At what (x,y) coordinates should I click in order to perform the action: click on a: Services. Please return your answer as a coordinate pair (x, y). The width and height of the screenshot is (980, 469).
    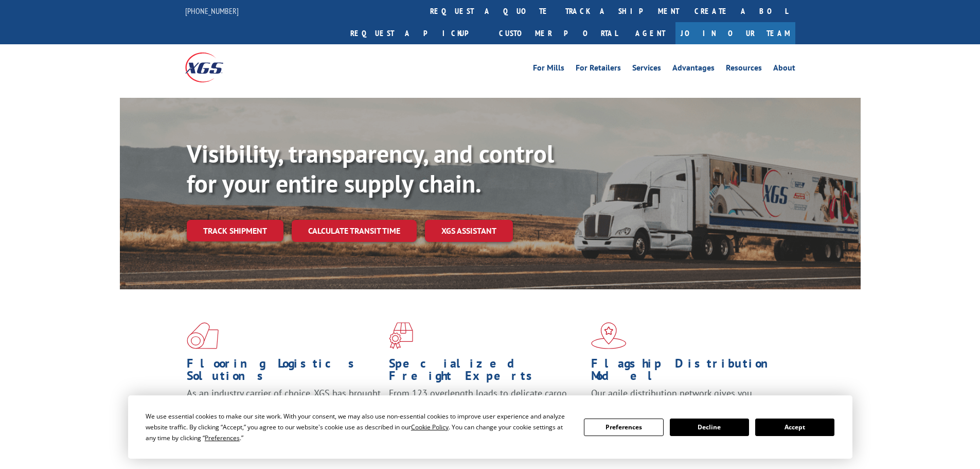
    Looking at the image, I should click on (647, 70).